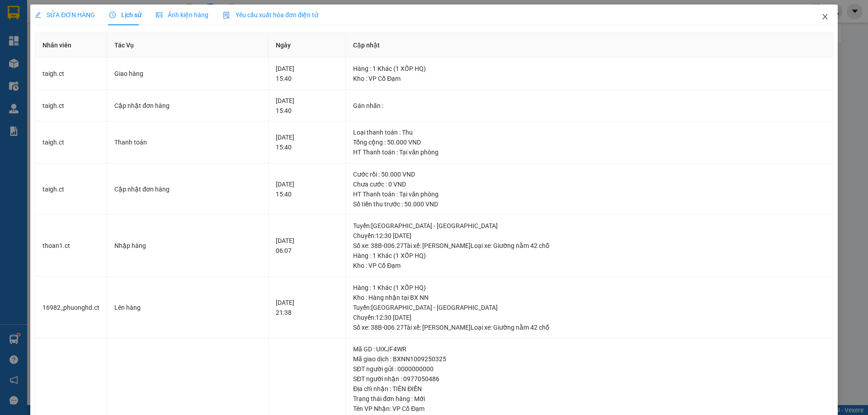 Image resolution: width=868 pixels, height=415 pixels. I want to click on span: Yêu cầu xuất hóa đơn điện tử, so click(271, 15).